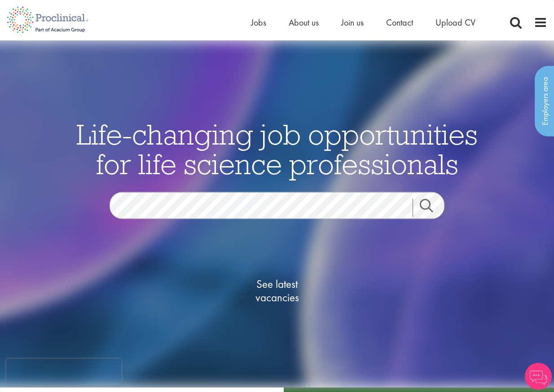 This screenshot has height=392, width=554. What do you see at coordinates (259, 23) in the screenshot?
I see `a: Jobs` at bounding box center [259, 23].